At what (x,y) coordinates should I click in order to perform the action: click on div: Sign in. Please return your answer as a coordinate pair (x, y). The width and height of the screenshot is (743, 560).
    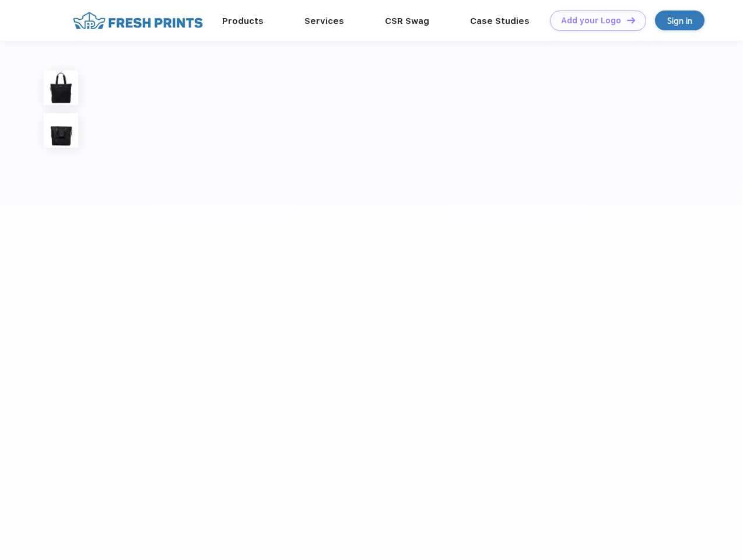
    Looking at the image, I should click on (680, 20).